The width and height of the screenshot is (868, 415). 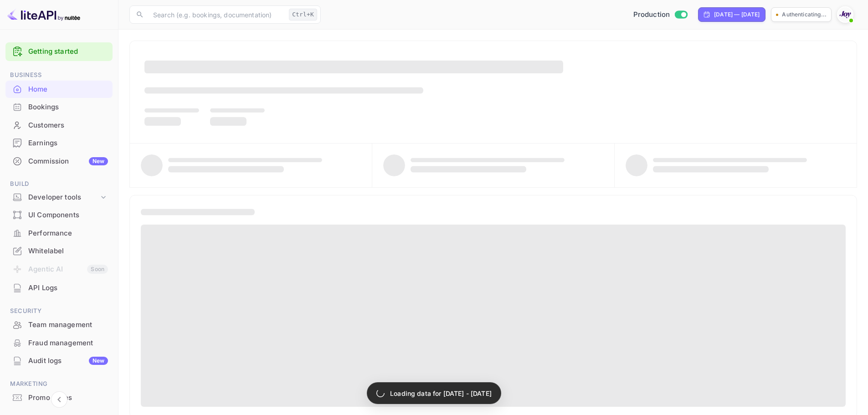 I want to click on a: Getting started, so click(x=68, y=52).